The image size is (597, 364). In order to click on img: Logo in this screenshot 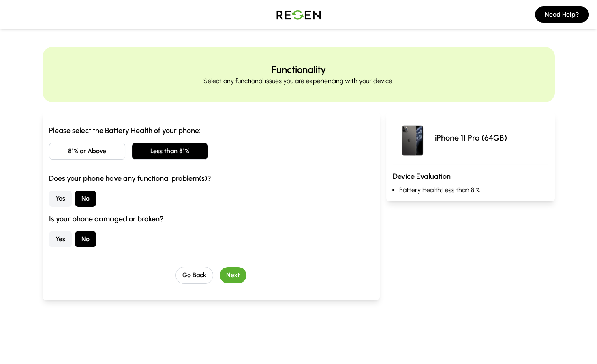, I will do `click(298, 15)`.